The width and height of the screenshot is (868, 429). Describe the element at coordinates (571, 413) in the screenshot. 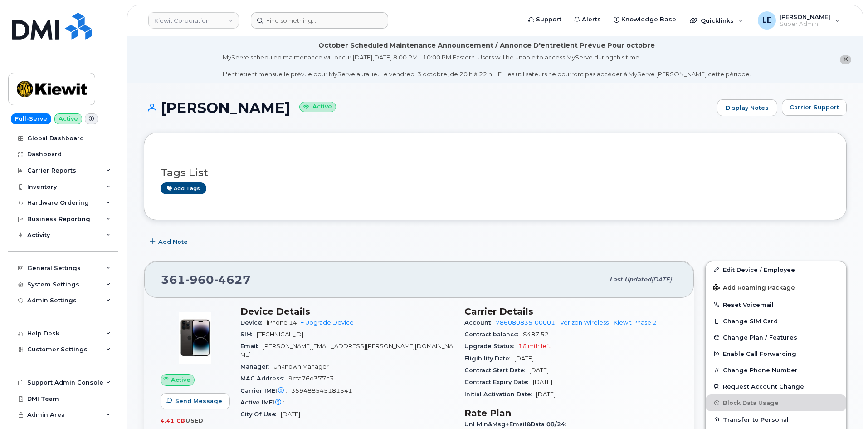

I see `h3: Rate Plan` at that location.